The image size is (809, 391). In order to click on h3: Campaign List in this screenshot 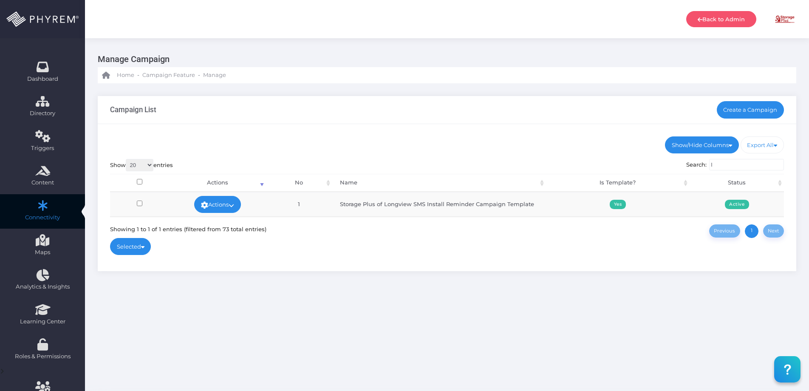, I will do `click(133, 110)`.